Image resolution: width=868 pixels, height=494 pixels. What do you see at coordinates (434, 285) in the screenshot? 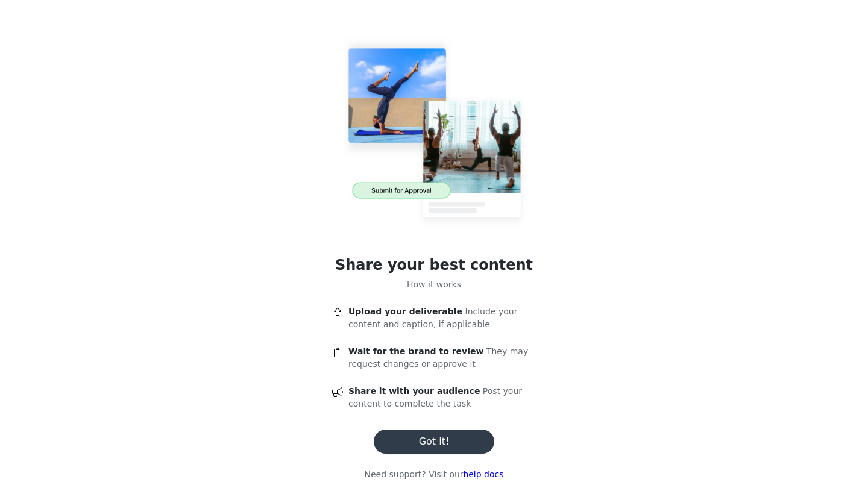
I see `p: How it works` at bounding box center [434, 285].